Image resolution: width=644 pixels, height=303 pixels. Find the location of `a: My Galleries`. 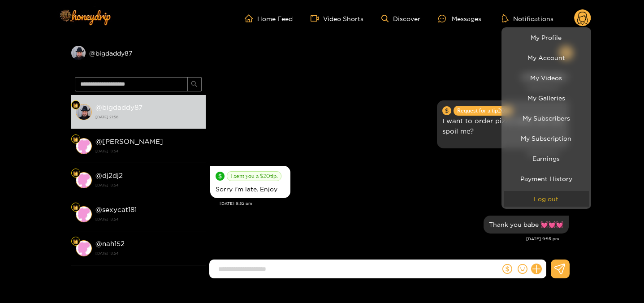

a: My Galleries is located at coordinates (546, 98).